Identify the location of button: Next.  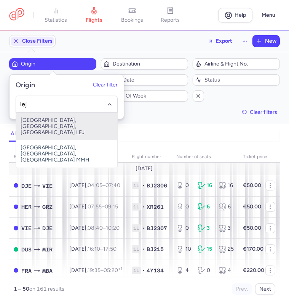
(265, 289).